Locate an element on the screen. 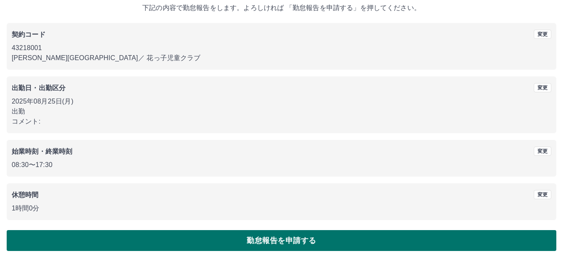 The image size is (563, 261). b: 休憩時間 is located at coordinates (25, 195).